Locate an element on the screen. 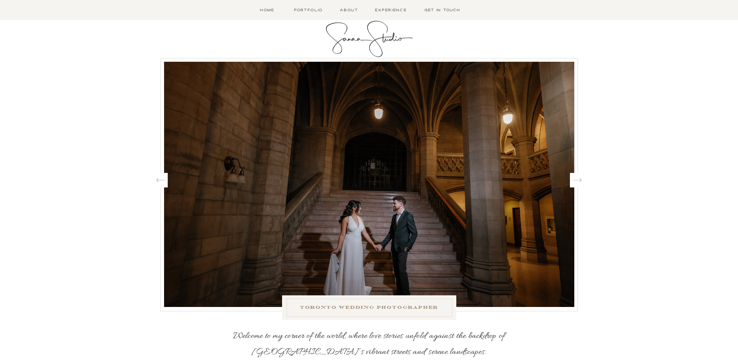 The width and height of the screenshot is (738, 360). nav: Experience is located at coordinates (391, 10).